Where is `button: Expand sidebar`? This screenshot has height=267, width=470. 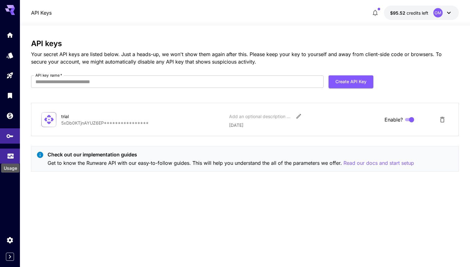
button: Expand sidebar is located at coordinates (10, 256).